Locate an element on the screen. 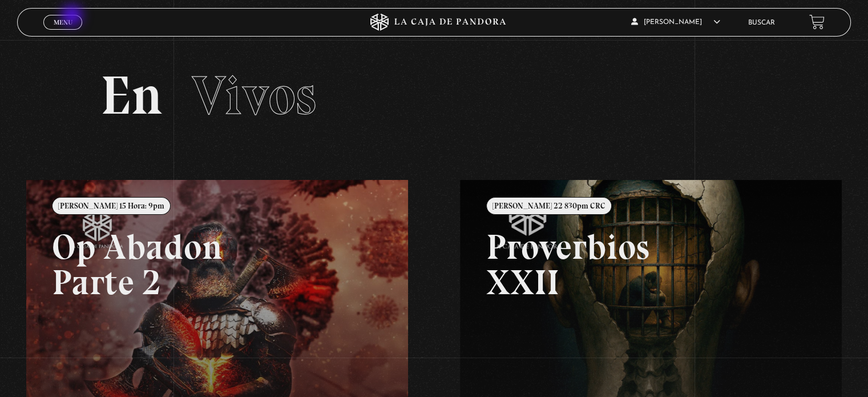 The image size is (868, 397). a: Buscar is located at coordinates (761, 23).